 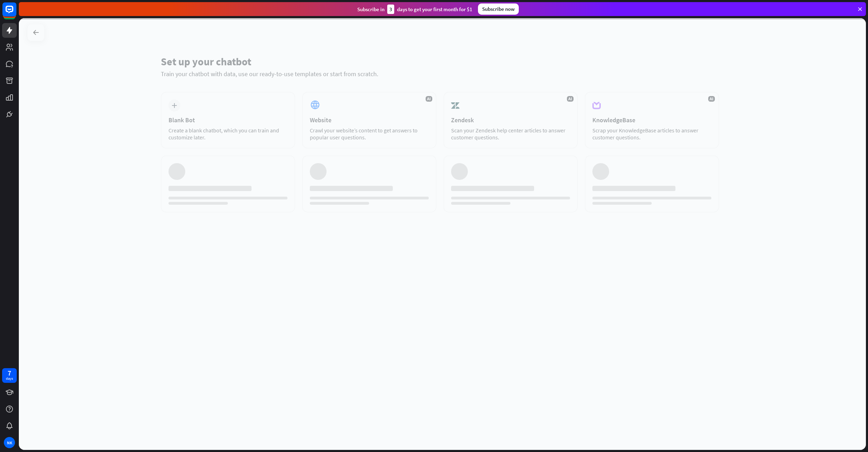 I want to click on div: Subscribe in days to get your first month for $1, so click(x=415, y=9).